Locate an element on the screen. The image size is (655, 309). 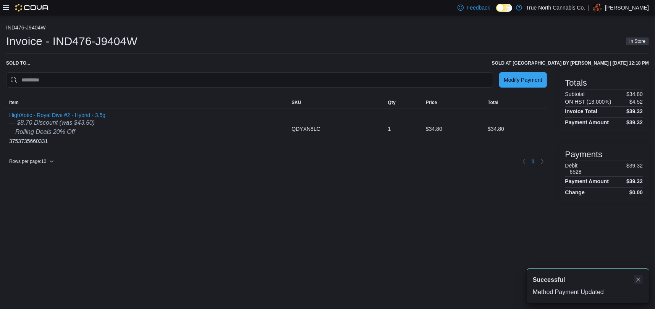
span: Dark Mode is located at coordinates (496, 12).